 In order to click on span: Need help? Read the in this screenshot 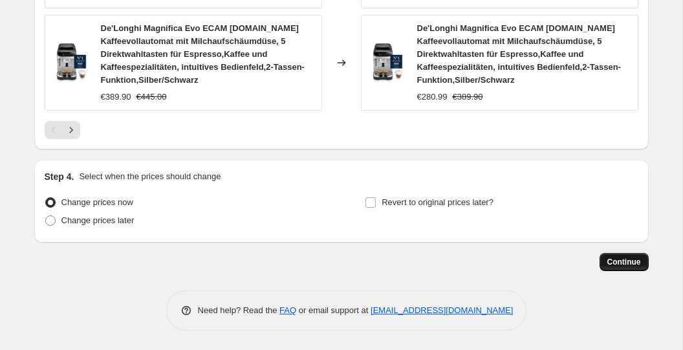, I will do `click(239, 310)`.